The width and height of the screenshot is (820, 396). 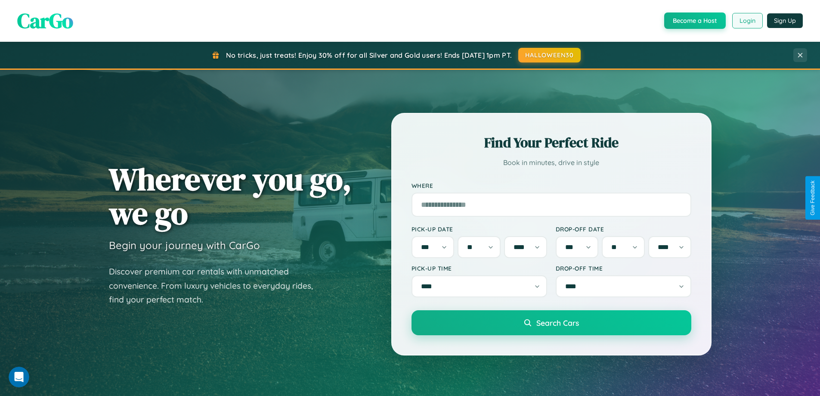 What do you see at coordinates (785, 21) in the screenshot?
I see `button: Sign Up` at bounding box center [785, 21].